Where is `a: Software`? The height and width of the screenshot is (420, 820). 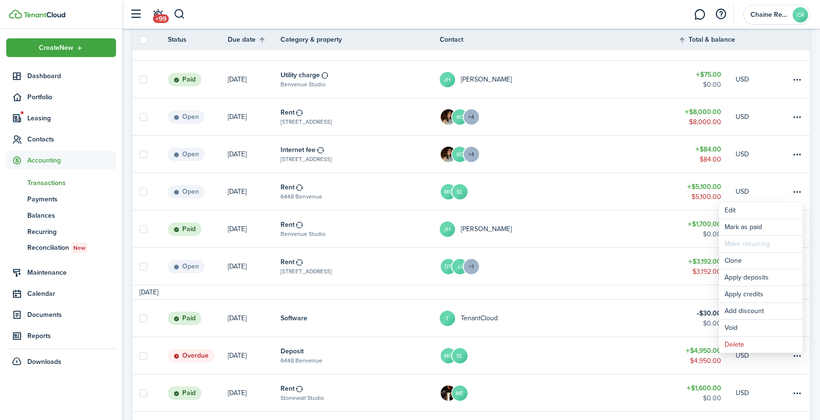 a: Software is located at coordinates (360, 318).